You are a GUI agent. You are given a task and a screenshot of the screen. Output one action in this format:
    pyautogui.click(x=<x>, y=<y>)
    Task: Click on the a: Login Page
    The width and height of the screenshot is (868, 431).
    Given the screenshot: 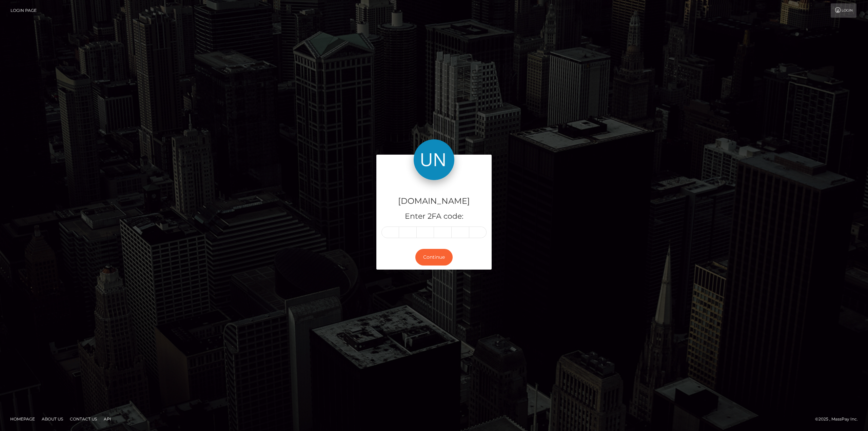 What is the action you would take?
    pyautogui.click(x=24, y=11)
    